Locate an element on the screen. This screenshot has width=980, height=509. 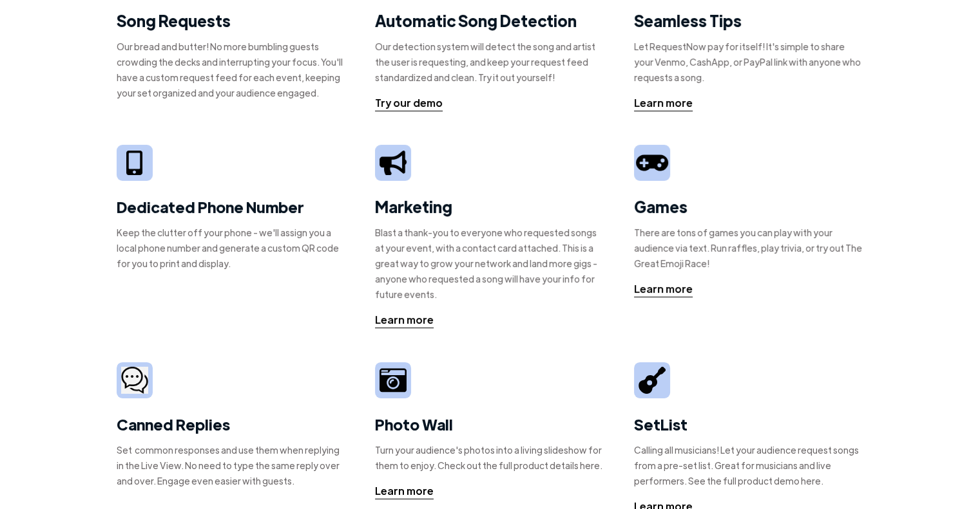
strong: Seamless Tips is located at coordinates (687, 20).